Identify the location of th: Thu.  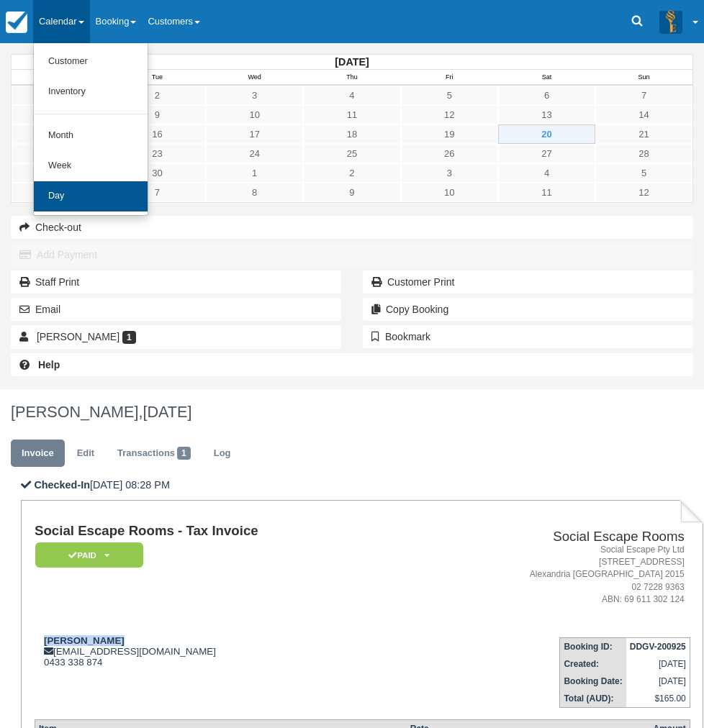
(351, 78).